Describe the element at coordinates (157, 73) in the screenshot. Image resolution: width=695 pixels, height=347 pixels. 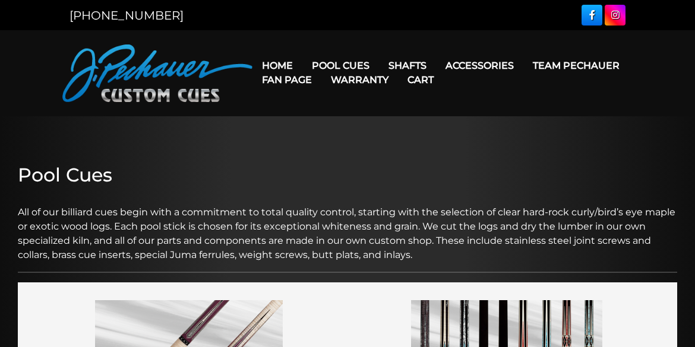
I see `img: Pechauer Custom Cues` at that location.